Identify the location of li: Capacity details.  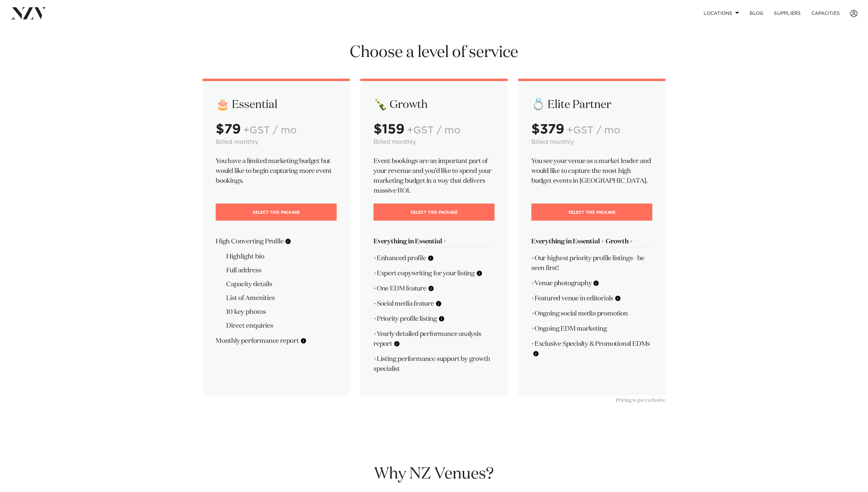
(281, 284).